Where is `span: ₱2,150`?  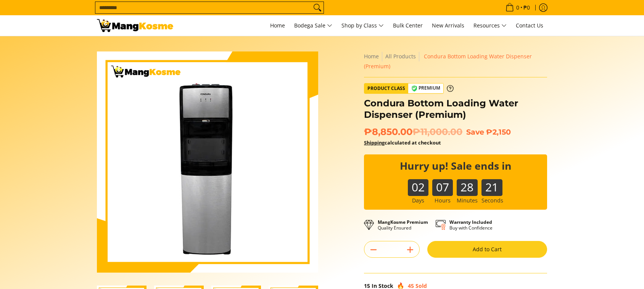
span: ₱2,150 is located at coordinates (498, 132).